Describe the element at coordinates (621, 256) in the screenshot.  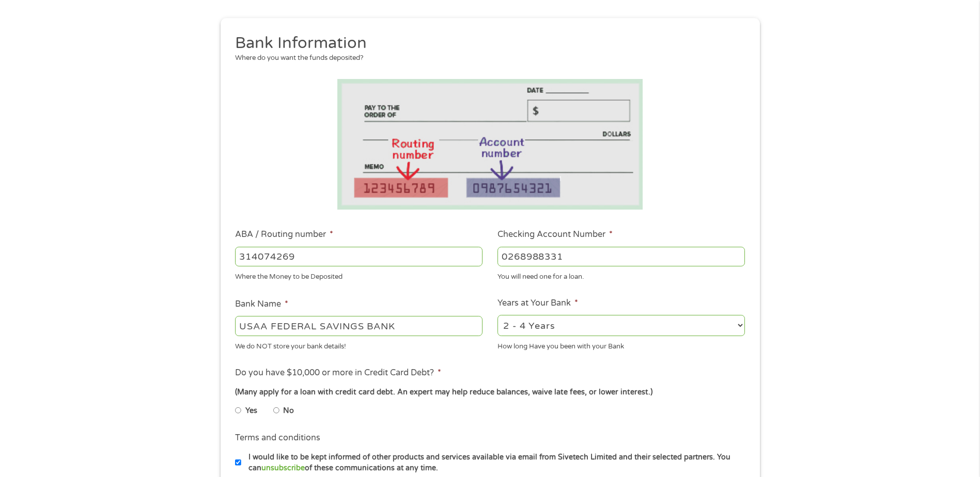
I see `input: 345634636` at that location.